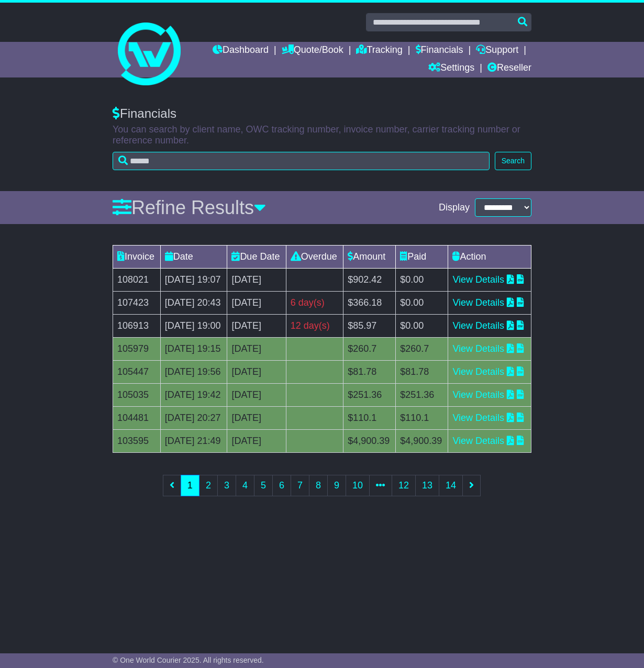 This screenshot has height=668, width=644. Describe the element at coordinates (227, 485) in the screenshot. I see `a: 3` at that location.